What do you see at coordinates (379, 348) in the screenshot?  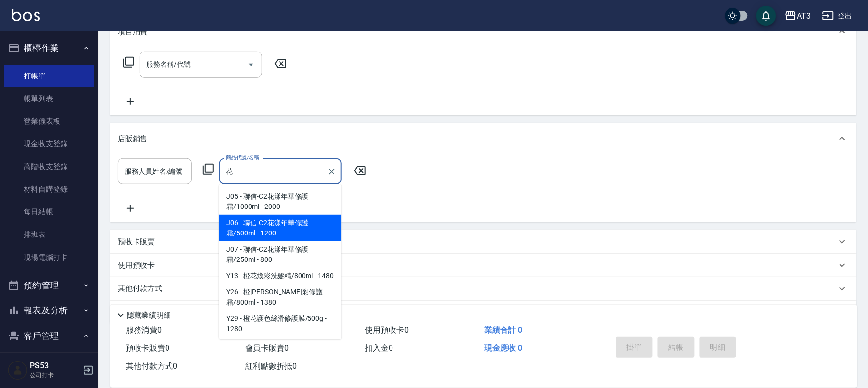 I see `span: 扣入金 0` at bounding box center [379, 348].